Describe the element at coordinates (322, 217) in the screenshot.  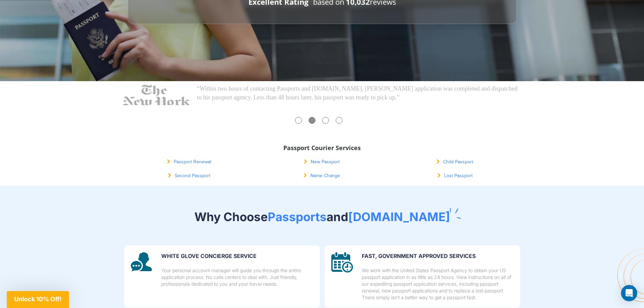
I see `h2: Why Choose and` at that location.